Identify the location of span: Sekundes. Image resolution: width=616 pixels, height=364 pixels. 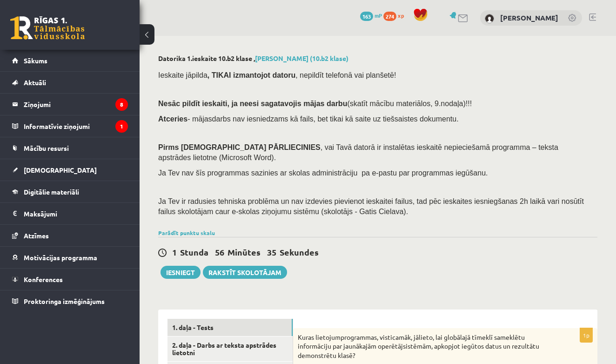
(299, 252).